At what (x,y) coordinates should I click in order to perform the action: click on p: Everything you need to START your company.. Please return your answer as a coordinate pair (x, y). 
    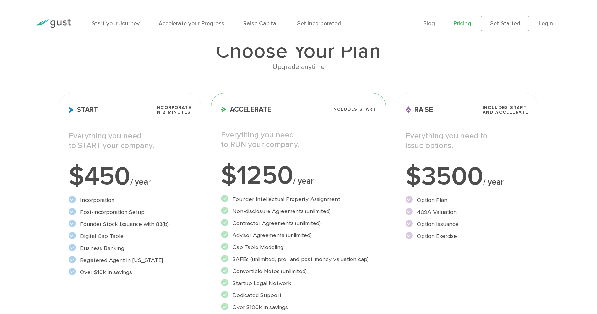
    Looking at the image, I should click on (130, 141).